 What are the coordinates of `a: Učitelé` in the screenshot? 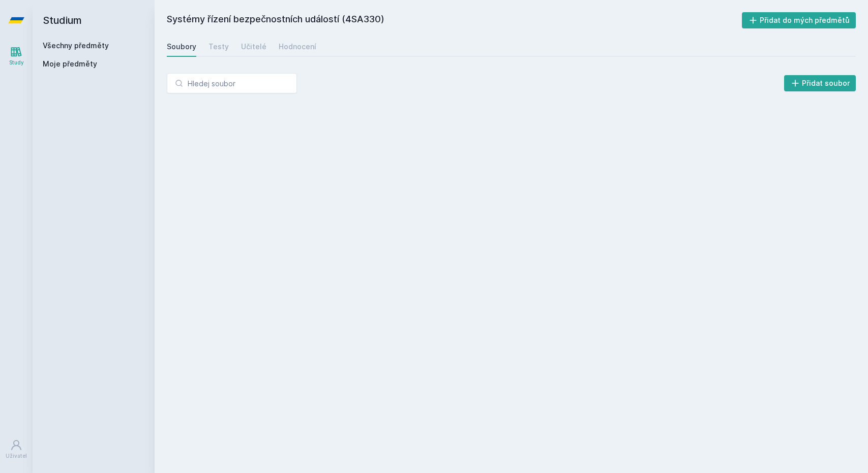 It's located at (254, 47).